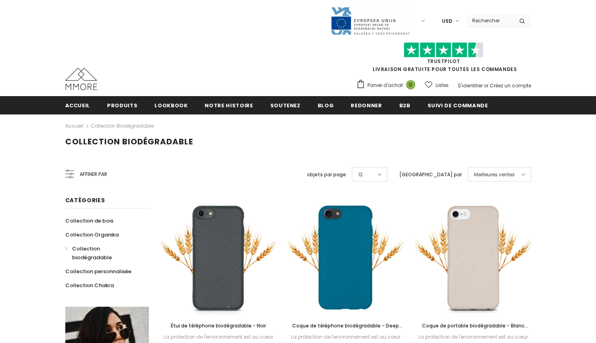 The height and width of the screenshot is (343, 596). What do you see at coordinates (81, 79) in the screenshot?
I see `img: Cas MMORE` at bounding box center [81, 79].